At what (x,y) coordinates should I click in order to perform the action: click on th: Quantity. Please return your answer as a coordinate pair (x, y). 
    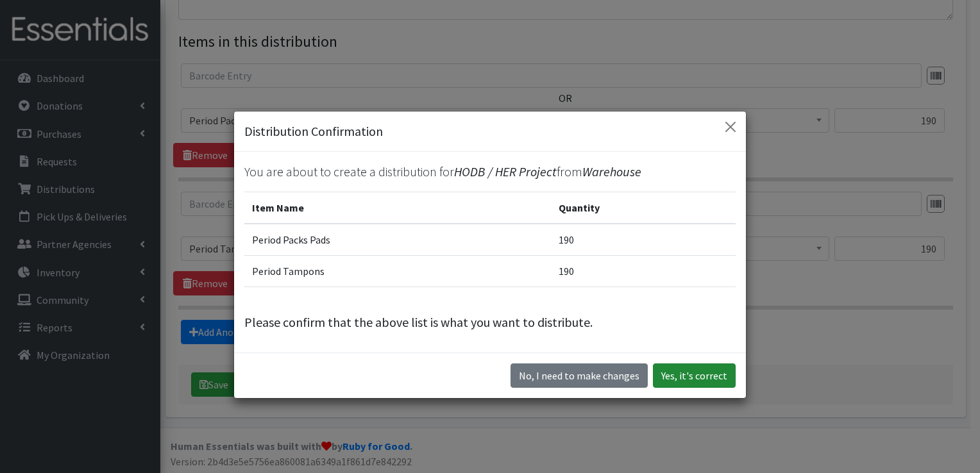
    Looking at the image, I should click on (643, 208).